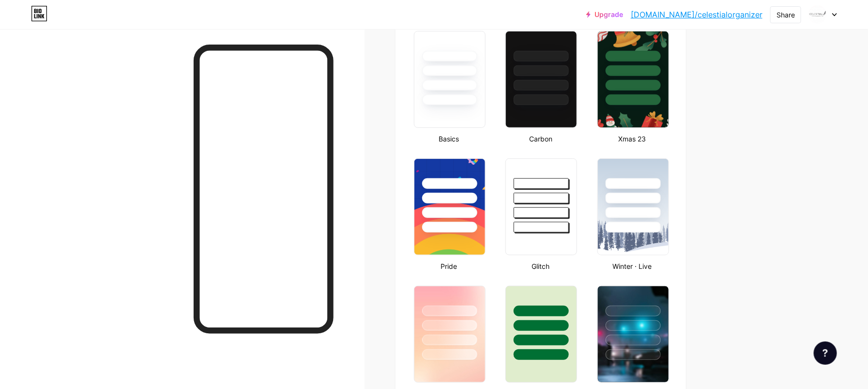 The width and height of the screenshot is (868, 389). What do you see at coordinates (449, 266) in the screenshot?
I see `div: Pride` at bounding box center [449, 266].